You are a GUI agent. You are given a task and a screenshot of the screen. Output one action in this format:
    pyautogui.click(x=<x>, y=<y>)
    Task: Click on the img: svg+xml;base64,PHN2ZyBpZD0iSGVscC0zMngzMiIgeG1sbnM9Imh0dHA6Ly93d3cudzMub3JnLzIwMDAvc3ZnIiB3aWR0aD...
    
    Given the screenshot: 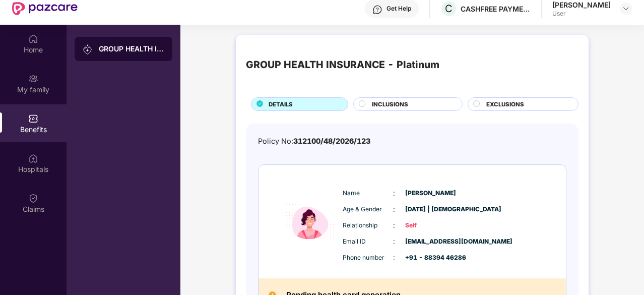 What is the action you would take?
    pyautogui.click(x=378, y=9)
    